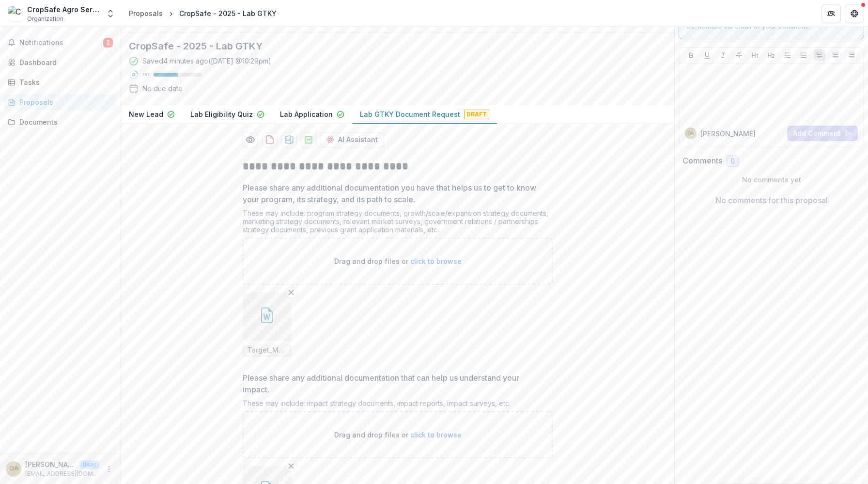 This screenshot has width=868, height=484. Describe the element at coordinates (703, 161) in the screenshot. I see `h2: Comments` at that location.